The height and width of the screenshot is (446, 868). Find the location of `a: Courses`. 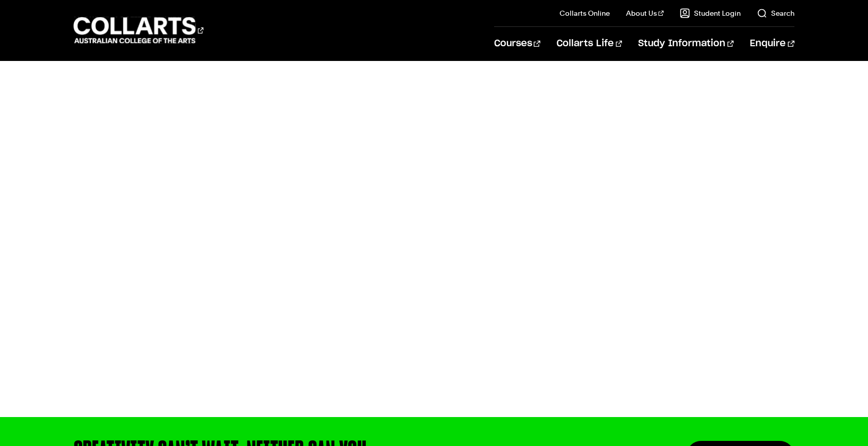

a: Courses is located at coordinates (517, 44).